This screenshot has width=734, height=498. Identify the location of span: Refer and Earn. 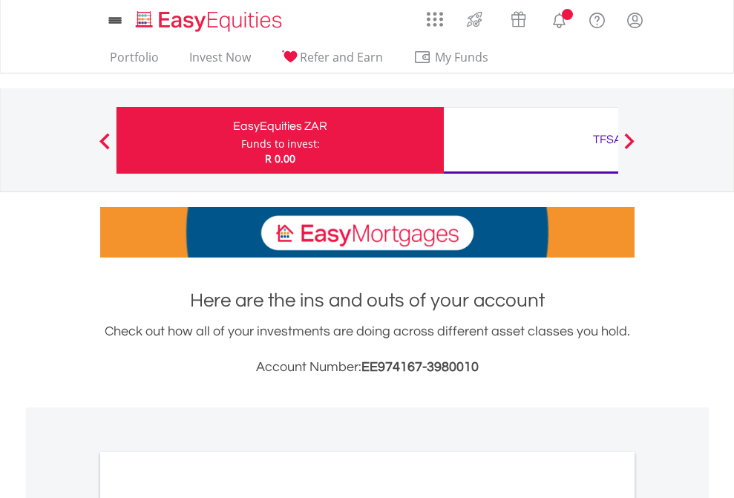
(341, 57).